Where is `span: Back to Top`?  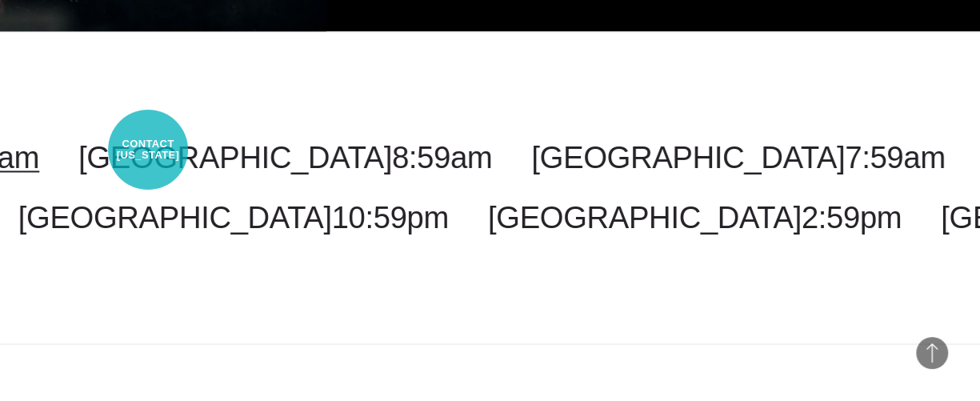 span: Back to Top is located at coordinates (932, 352).